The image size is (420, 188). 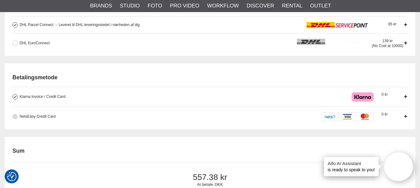 What do you see at coordinates (18, 151) in the screenshot?
I see `h2: Sum` at bounding box center [18, 151].